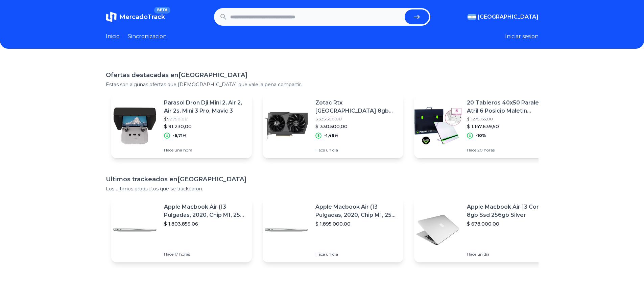  What do you see at coordinates (182, 126) in the screenshot?
I see `a: Featured imageParasol Dron Dji Mini 2, Air 2, Air 2s, Mini 3 Pro, Mavic 3$ 97.790,00$ 91.230,00-6...` at bounding box center [182, 126].